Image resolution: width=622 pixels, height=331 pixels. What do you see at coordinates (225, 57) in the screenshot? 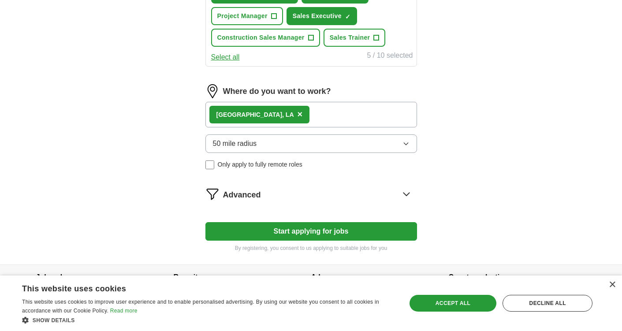
I see `button: Select all` at bounding box center [225, 57].